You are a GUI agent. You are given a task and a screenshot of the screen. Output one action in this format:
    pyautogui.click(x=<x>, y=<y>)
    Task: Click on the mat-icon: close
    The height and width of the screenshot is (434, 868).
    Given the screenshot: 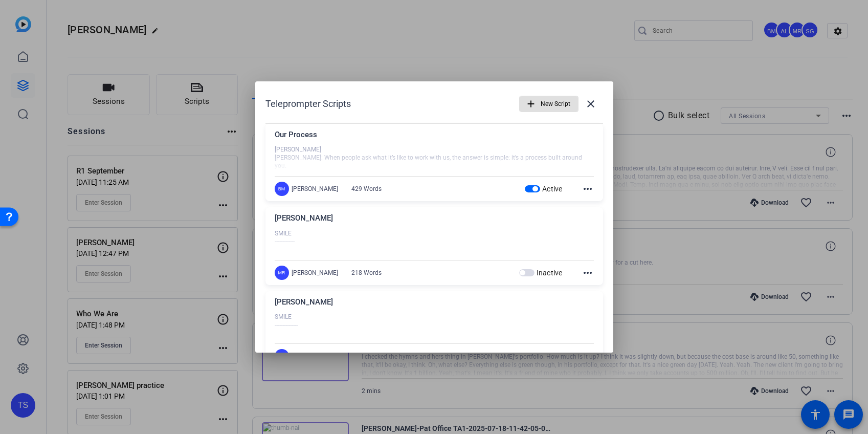 What is the action you would take?
    pyautogui.click(x=591, y=104)
    